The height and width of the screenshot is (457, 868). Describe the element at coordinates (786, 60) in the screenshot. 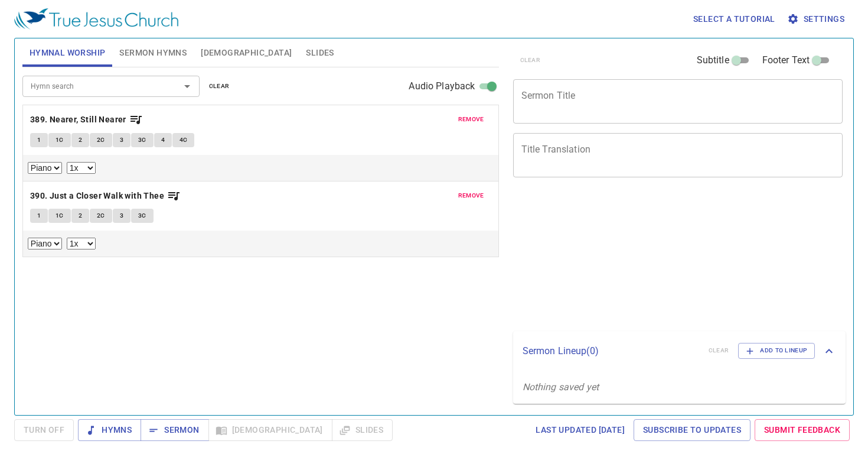

I see `span: Footer Text` at that location.